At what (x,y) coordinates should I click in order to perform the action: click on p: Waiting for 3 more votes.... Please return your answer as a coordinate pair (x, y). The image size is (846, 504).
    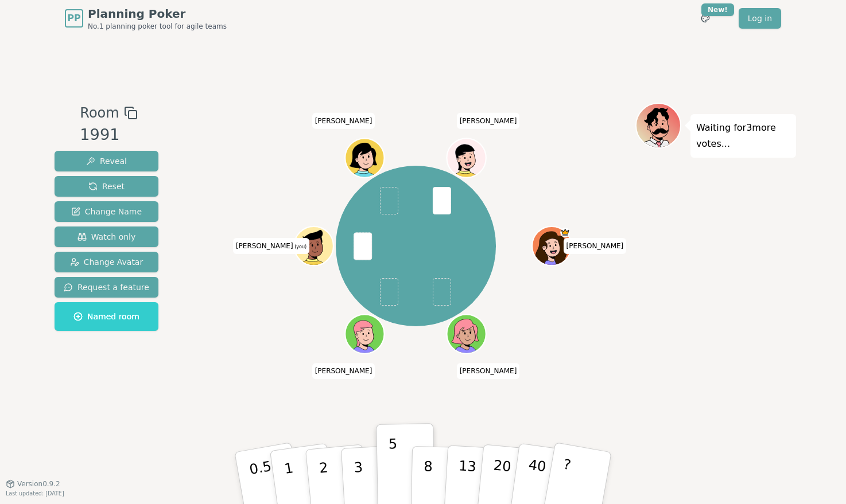
    Looking at the image, I should click on (744, 136).